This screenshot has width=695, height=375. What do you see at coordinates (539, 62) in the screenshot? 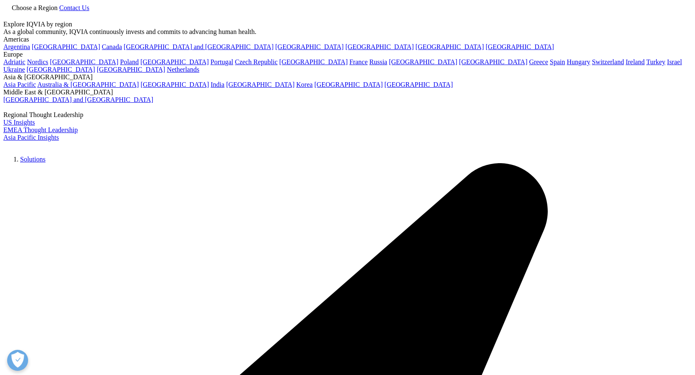
I see `a: Greece` at bounding box center [539, 62].